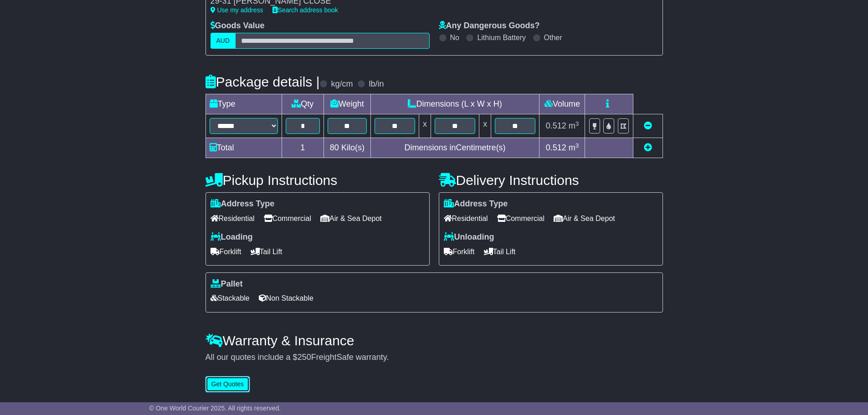 The width and height of the screenshot is (868, 415). I want to click on label: Goods Value, so click(237, 26).